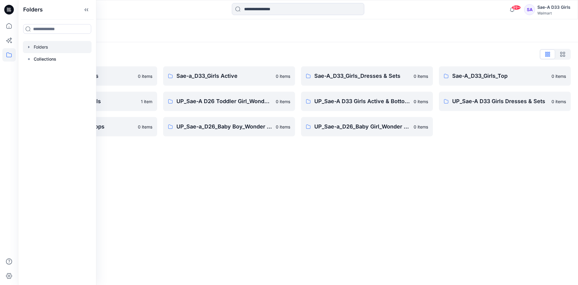  Describe the element at coordinates (229, 76) in the screenshot. I see `a: Sae-a_D33_Girls Active0 items` at that location.